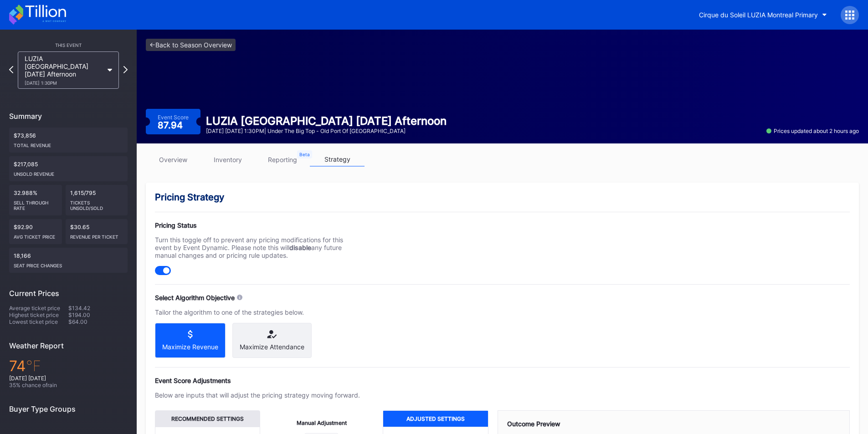 The height and width of the screenshot is (434, 868). What do you see at coordinates (502, 197) in the screenshot?
I see `div: Pricing Strategy` at bounding box center [502, 197].